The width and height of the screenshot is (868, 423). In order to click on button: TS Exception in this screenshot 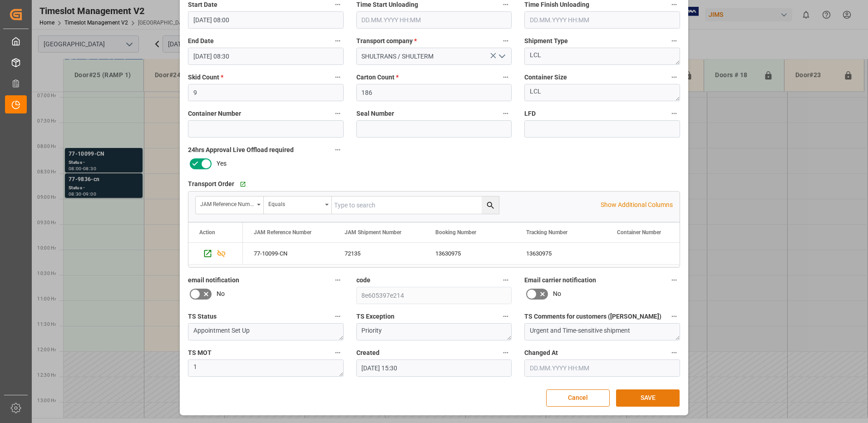, I will do `click(506, 317)`.